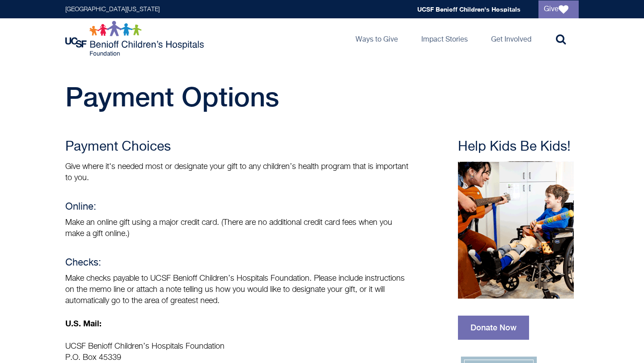 The image size is (644, 363). I want to click on p: Make an online gift using a major credit card. (There are no additional credit card fees when you..., so click(238, 228).